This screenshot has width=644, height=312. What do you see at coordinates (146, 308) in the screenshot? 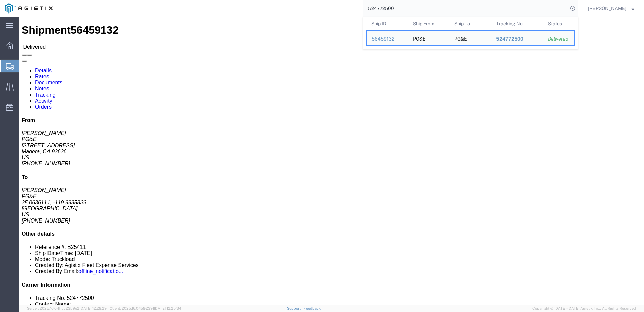
I see `span: Client: 2025.16.0-1592391` at bounding box center [146, 308].